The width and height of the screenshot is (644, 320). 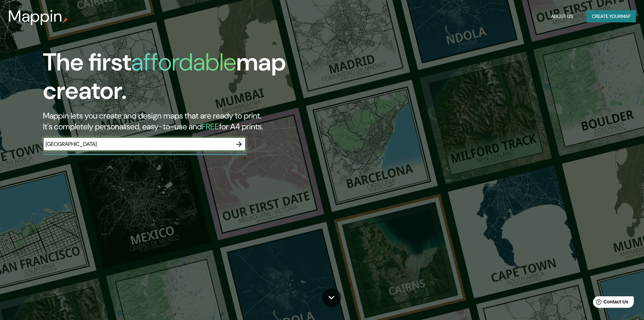 What do you see at coordinates (138, 144) in the screenshot?
I see `input: Choose your favourite place` at bounding box center [138, 144].